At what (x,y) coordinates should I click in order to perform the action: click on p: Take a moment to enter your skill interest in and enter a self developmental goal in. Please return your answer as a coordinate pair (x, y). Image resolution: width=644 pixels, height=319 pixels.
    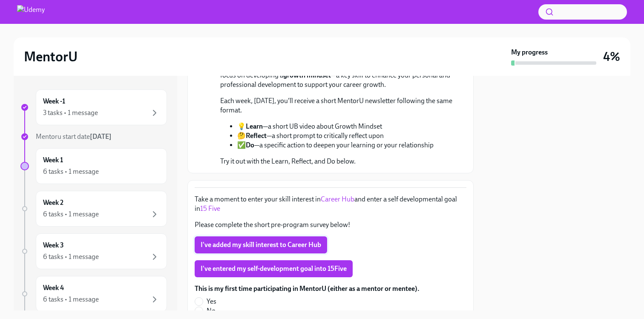
    Looking at the image, I should click on (331, 204).